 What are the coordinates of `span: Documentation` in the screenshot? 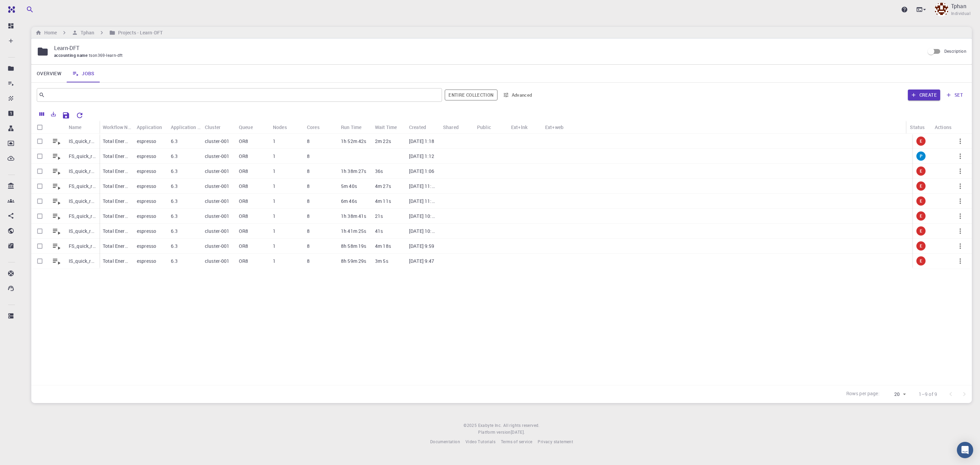 It's located at (445, 442).